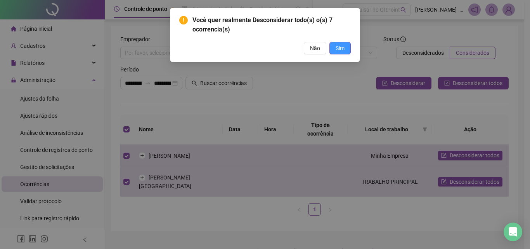  Describe the element at coordinates (340, 48) in the screenshot. I see `button: Sim` at that location.